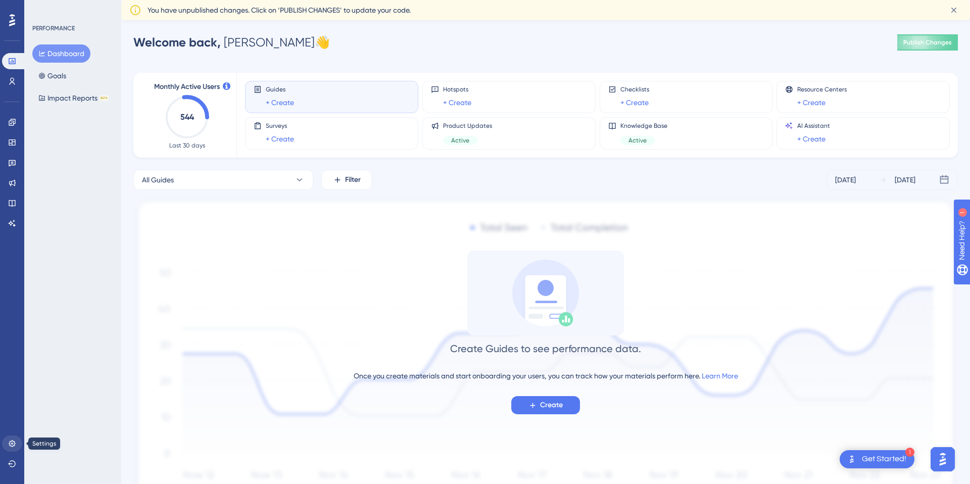 The image size is (970, 484). Describe the element at coordinates (720, 376) in the screenshot. I see `a: Learn More` at that location.